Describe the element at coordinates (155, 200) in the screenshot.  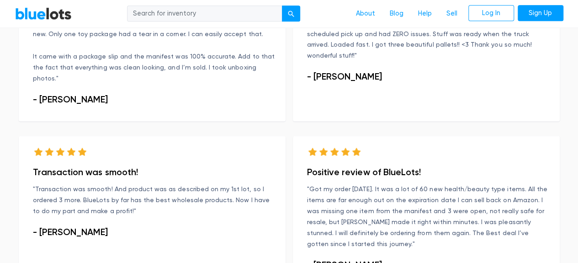
I see `p: "Transaction was smooth! And product was as described on my 1st lot, so I ordered 3 more. BlueLot...` at that location.